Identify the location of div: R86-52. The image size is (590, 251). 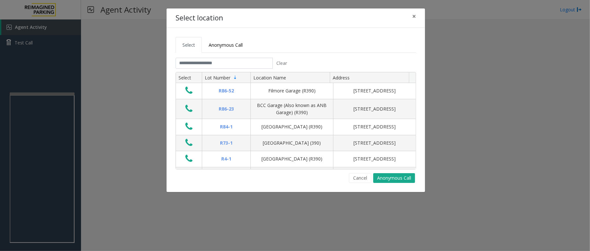
(226, 91).